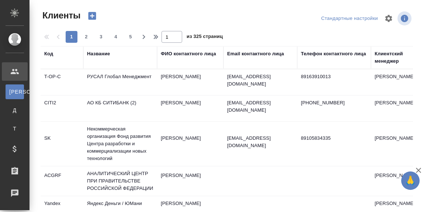 The image size is (427, 212). I want to click on span: Настроить таблицу, so click(388, 18).